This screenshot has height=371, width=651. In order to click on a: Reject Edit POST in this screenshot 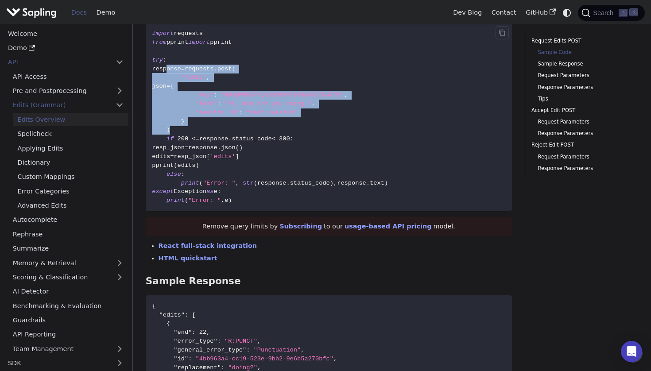, I will do `click(583, 145)`.